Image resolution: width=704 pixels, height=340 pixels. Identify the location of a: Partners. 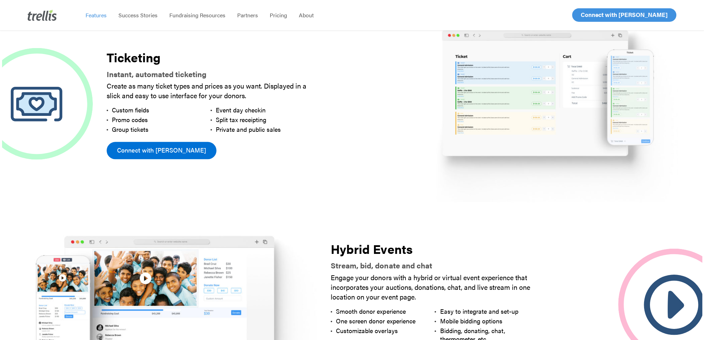
(248, 15).